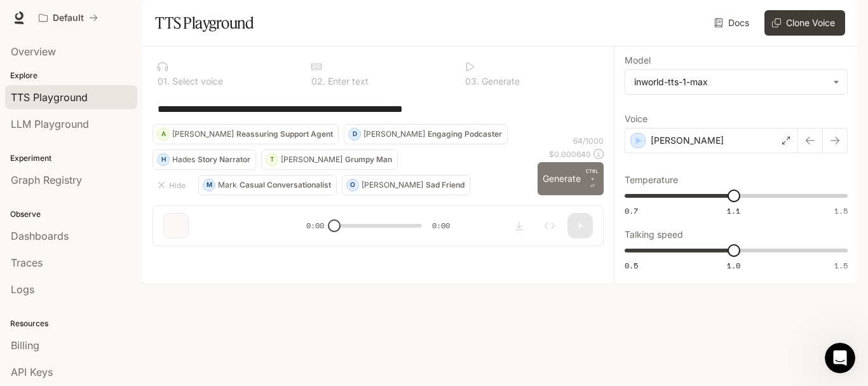  I want to click on h1: TTS Playground, so click(204, 23).